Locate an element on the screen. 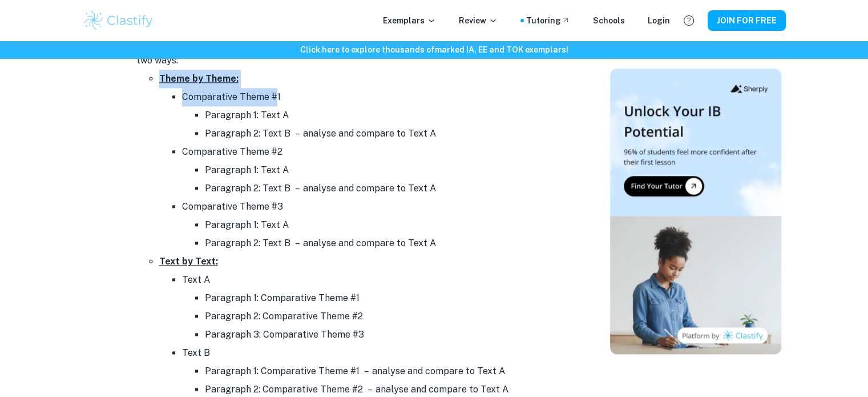  div: Tutoring is located at coordinates (547, 21).